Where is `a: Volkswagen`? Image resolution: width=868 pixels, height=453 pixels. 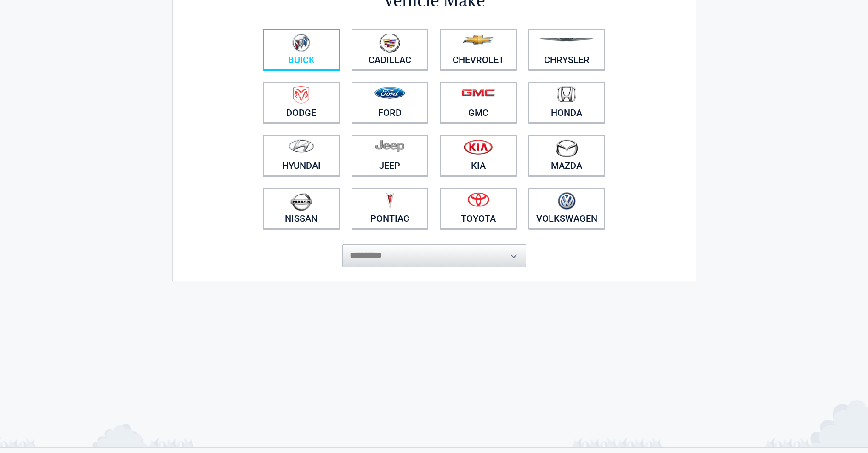
a: Volkswagen is located at coordinates (567, 208).